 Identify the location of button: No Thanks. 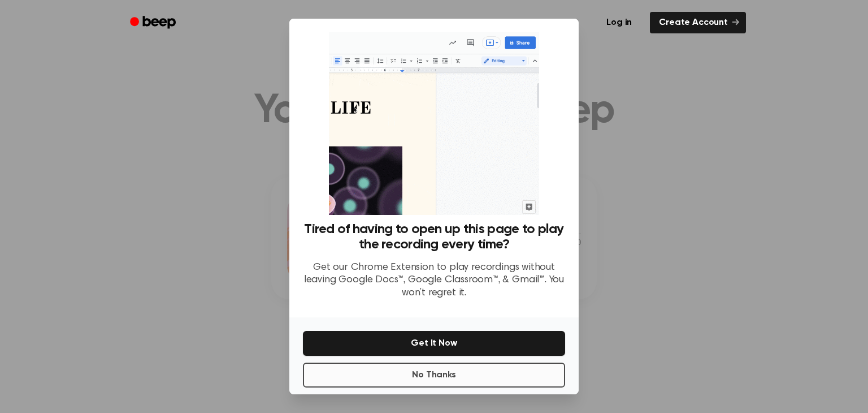
(434, 375).